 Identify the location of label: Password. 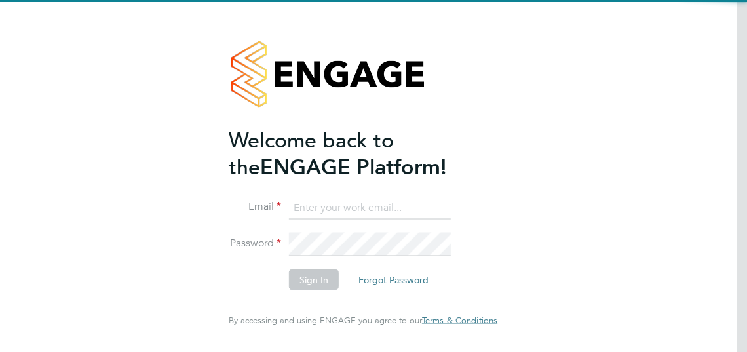
(255, 243).